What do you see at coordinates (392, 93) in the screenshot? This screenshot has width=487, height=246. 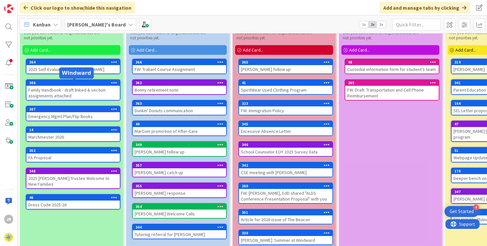 I see `div: FW: Draft: Transportation and Cell Phone Reimbursement` at bounding box center [392, 93].